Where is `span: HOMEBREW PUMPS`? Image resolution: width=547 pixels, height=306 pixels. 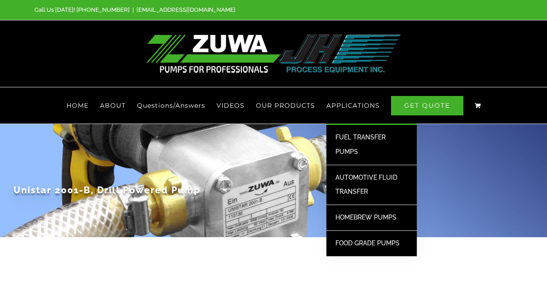 span: HOMEBREW PUMPS is located at coordinates (366, 217).